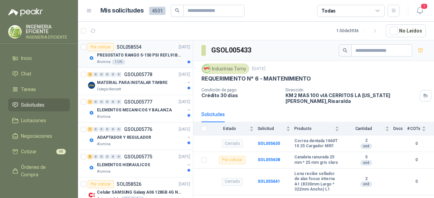 Image resolution: width=434 pixels, height=198 pixels. Describe the element at coordinates (118, 62) in the screenshot. I see `div: 1 UN` at that location.